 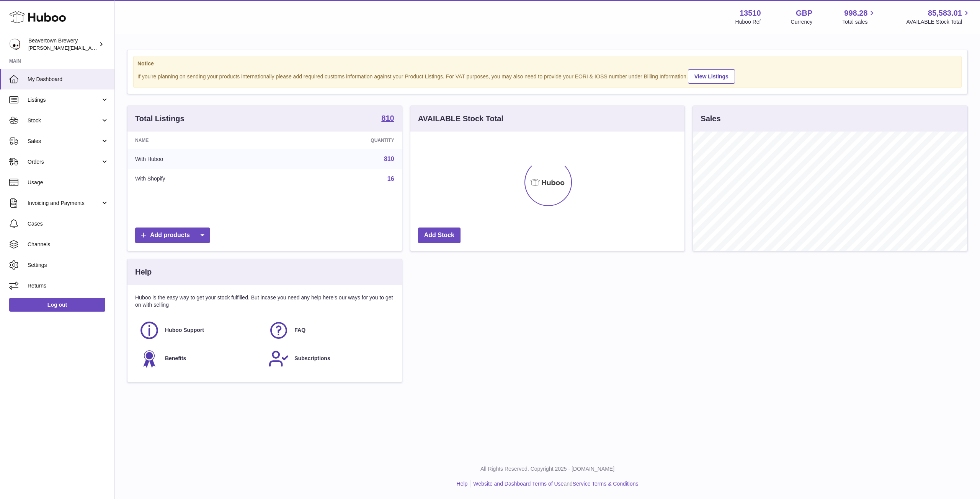 I want to click on a: Huboo Support, so click(x=199, y=330).